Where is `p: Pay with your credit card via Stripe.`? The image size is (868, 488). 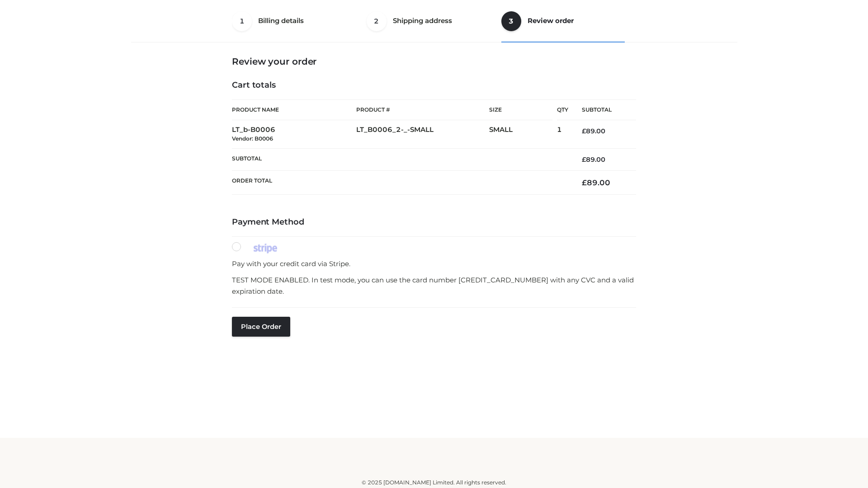 p: Pay with your credit card via Stripe. is located at coordinates (434, 264).